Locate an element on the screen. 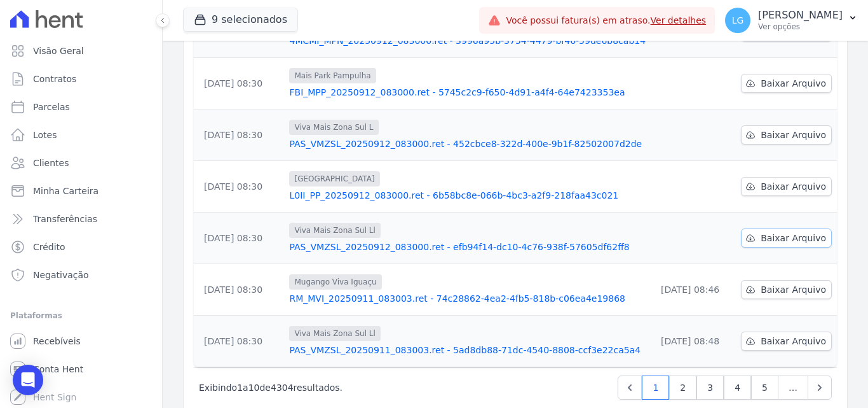  a: 2 is located at coordinates (683, 387).